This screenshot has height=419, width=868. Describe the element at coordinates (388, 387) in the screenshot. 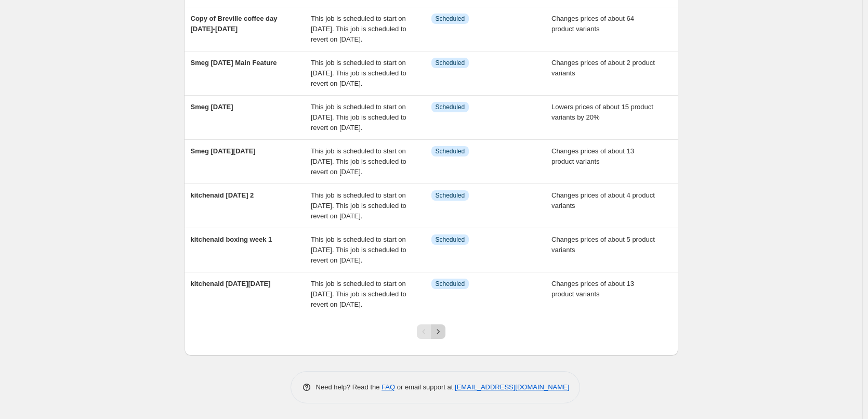

I see `a: FAQ` at that location.